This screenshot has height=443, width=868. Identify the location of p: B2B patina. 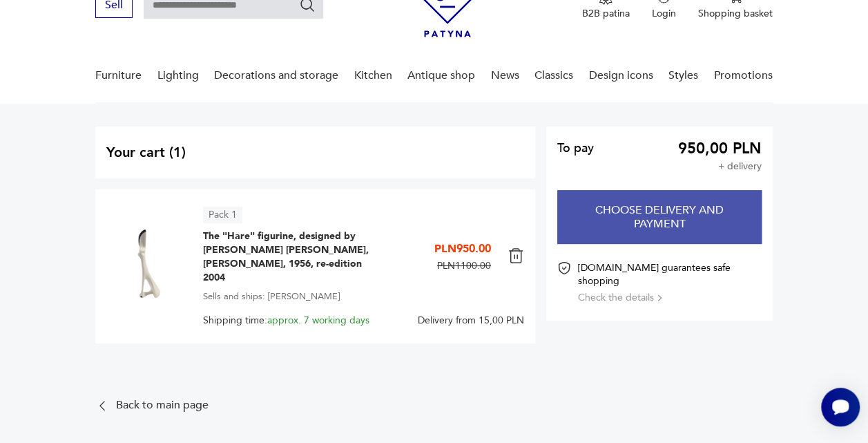
(605, 13).